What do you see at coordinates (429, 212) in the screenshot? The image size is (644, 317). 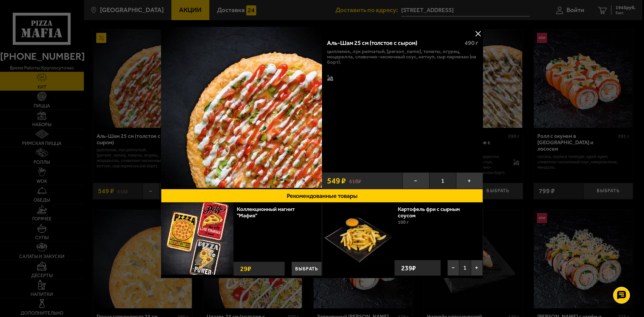 I see `a: Картофель фри с сырным соусом` at bounding box center [429, 212].